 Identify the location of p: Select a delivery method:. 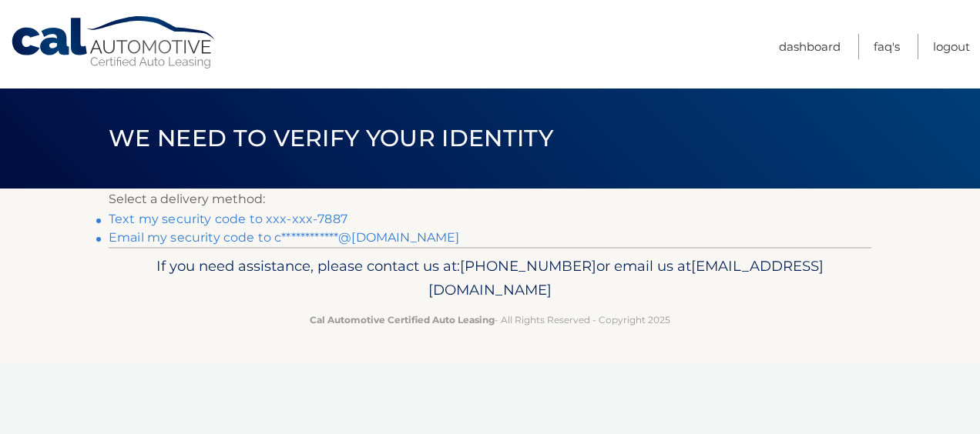
(490, 199).